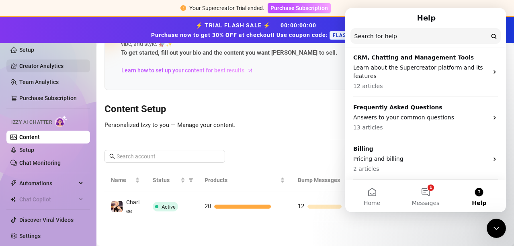  What do you see at coordinates (40, 163) in the screenshot?
I see `a: Chat Monitoring` at bounding box center [40, 163].